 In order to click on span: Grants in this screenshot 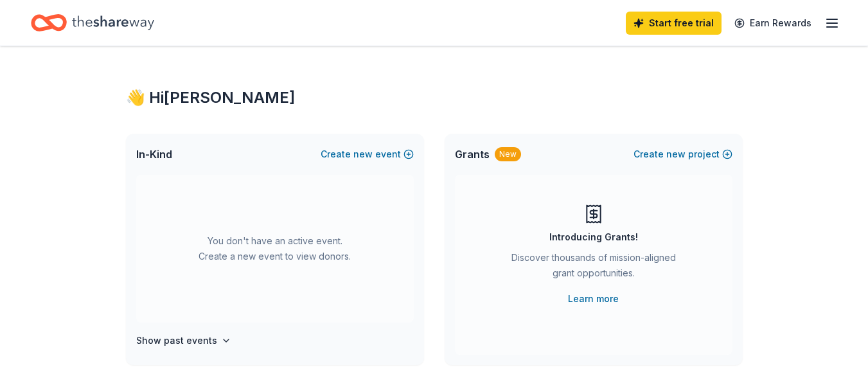, I will do `click(472, 154)`.